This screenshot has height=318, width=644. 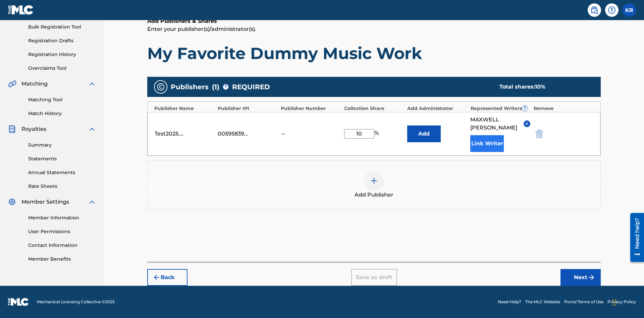 What do you see at coordinates (62, 113) in the screenshot?
I see `a: Match History` at bounding box center [62, 113].